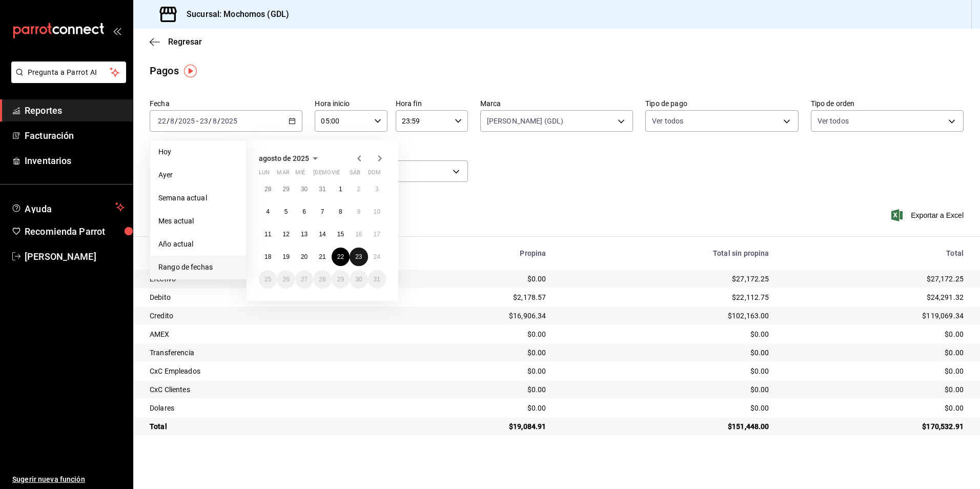 This screenshot has width=980, height=489. Describe the element at coordinates (322, 235) in the screenshot. I see `button: 14 de agosto de 2025` at that location.